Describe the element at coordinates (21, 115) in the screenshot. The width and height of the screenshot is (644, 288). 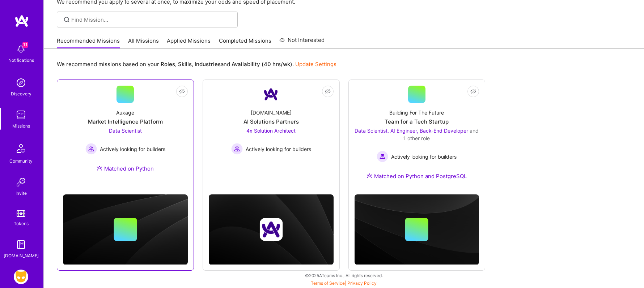
I see `img: teamwork` at that location.